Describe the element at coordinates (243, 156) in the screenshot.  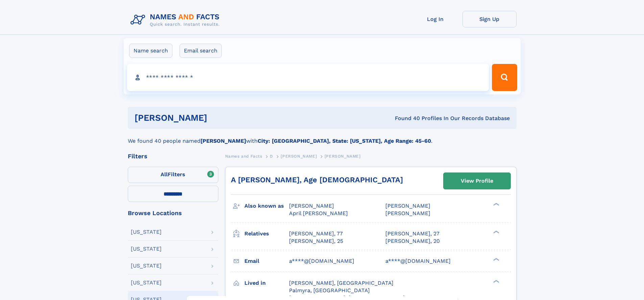
I see `a: Names and Facts` at that location.